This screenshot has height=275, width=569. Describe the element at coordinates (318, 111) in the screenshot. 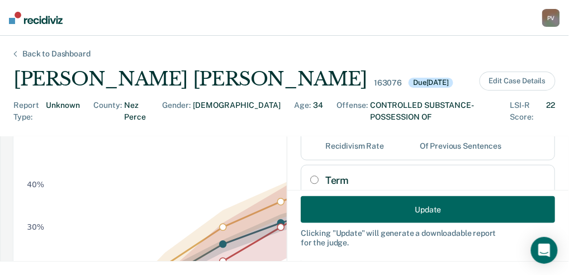

I see `div: 34` at that location.